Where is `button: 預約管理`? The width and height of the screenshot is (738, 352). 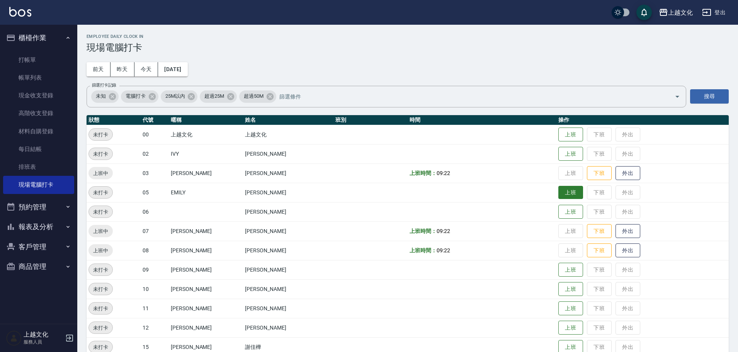
button: 預約管理 is located at coordinates (39, 207).